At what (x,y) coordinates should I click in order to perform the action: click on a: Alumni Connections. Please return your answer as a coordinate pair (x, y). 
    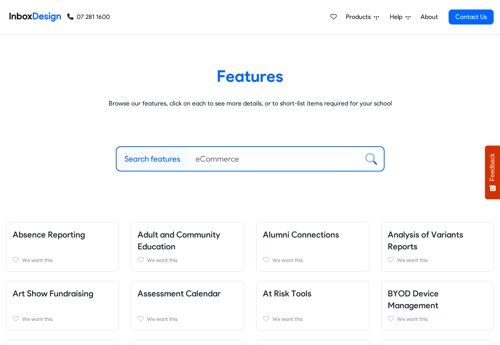
    Looking at the image, I should click on (301, 235).